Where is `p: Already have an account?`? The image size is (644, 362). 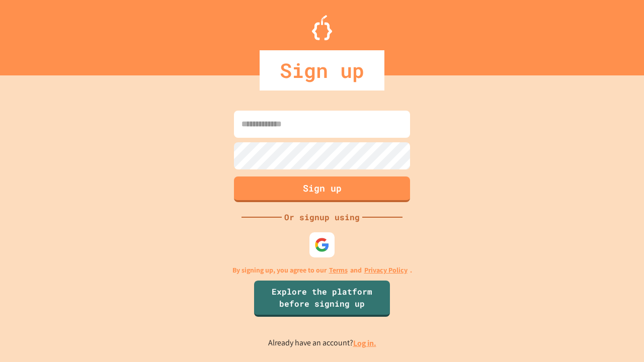
p: Already have an account? is located at coordinates (322, 342).